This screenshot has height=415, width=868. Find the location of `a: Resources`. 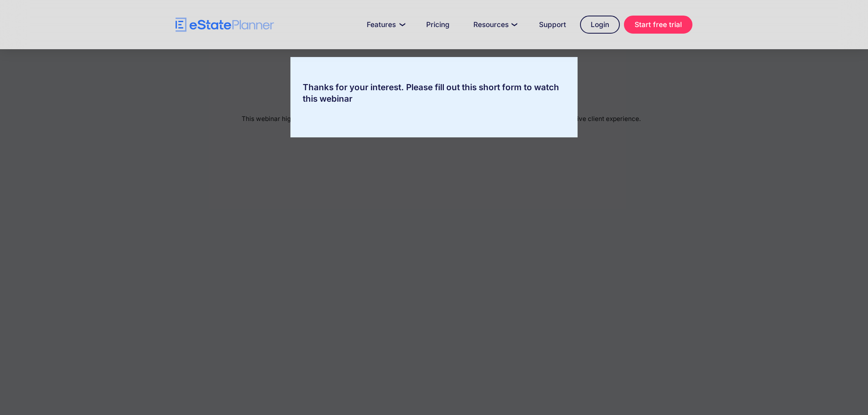

a: Resources is located at coordinates (494, 25).